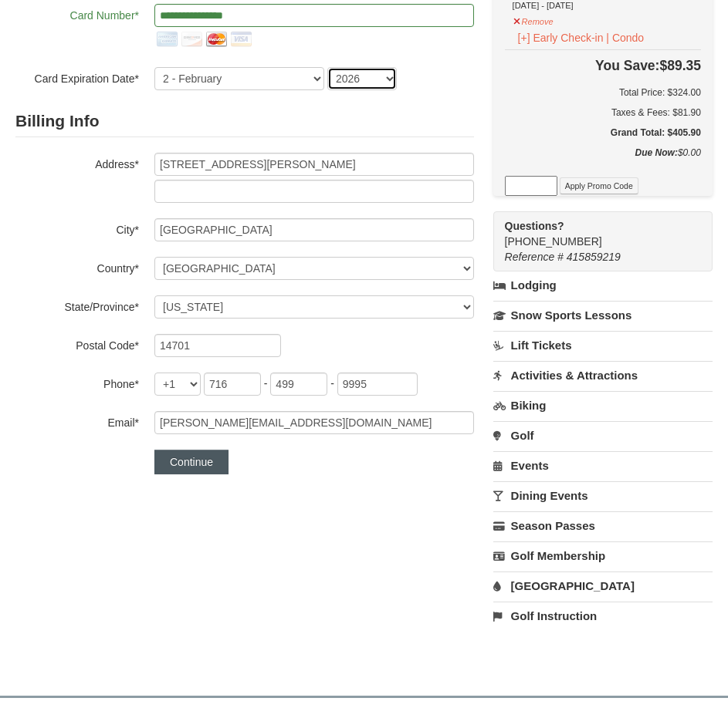 This screenshot has height=708, width=728. What do you see at coordinates (77, 266) in the screenshot?
I see `label: Country*` at bounding box center [77, 266].